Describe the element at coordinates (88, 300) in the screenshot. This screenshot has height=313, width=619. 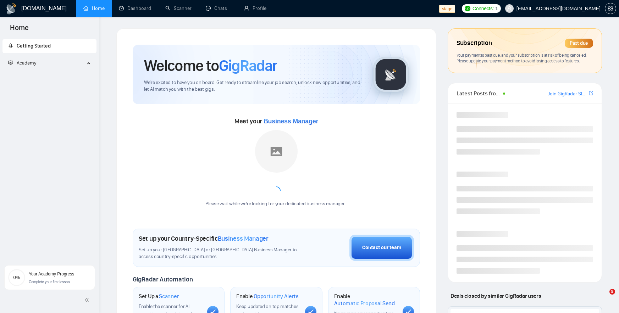
I see `span: double-left` at that location.